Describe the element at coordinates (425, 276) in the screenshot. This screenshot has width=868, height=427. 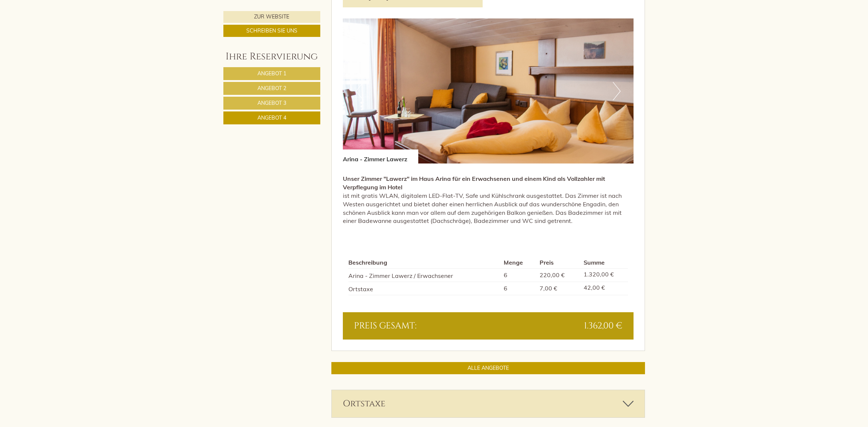
I see `td: Arina - Zimmer Lawerz / Erwachsener` at that location.